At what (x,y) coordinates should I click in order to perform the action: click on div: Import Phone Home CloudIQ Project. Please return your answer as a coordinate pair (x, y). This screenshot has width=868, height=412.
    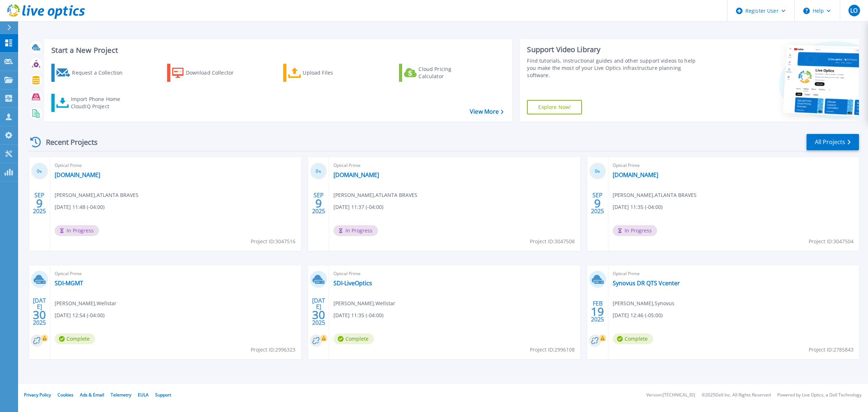
    Looking at the image, I should click on (99, 103).